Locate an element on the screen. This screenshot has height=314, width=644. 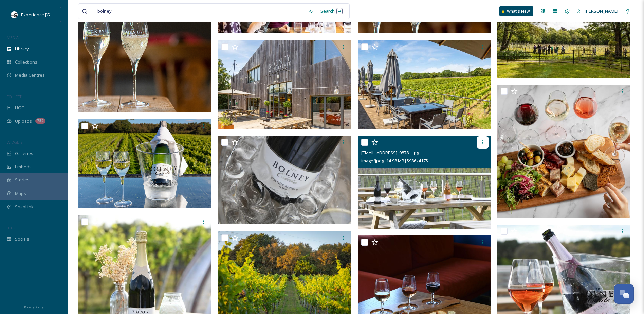
img: ext_1738163124.619525_hannah.hayward@bolneywineestate.com-4K6A2067.jpg is located at coordinates (424, 84).